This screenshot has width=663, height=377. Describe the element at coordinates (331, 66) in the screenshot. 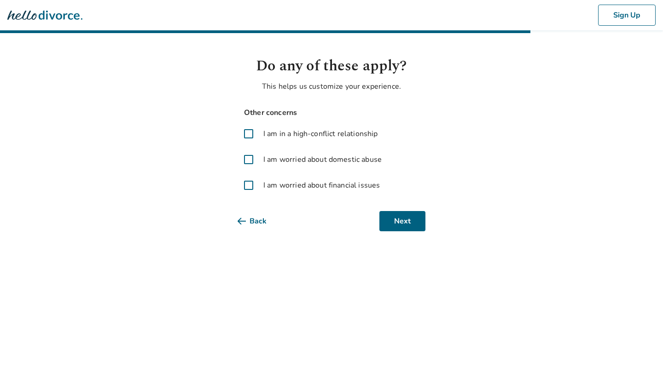

I see `h1: Do any of these apply?` at that location.